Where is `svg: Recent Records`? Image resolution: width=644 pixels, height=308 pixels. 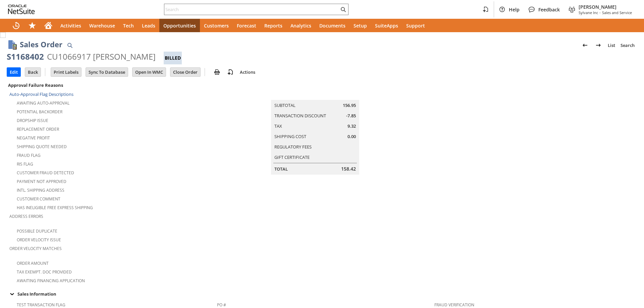
svg: Recent Records is located at coordinates (16, 25).